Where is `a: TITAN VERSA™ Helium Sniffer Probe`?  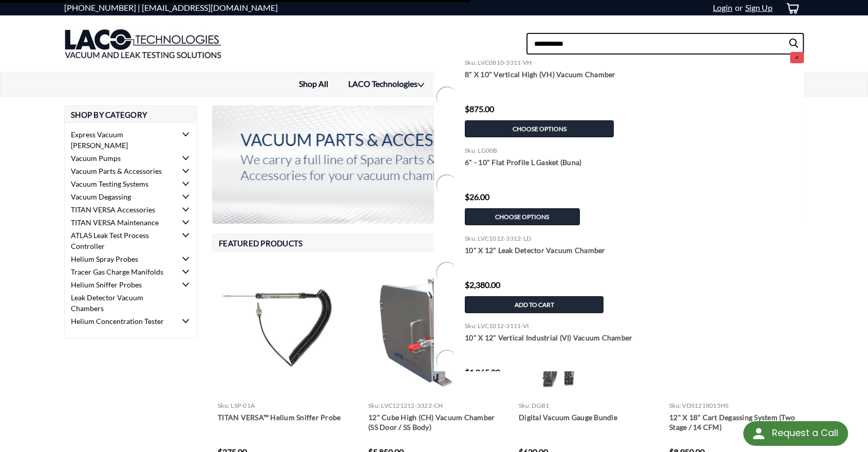
a: TITAN VERSA™ Helium Sniffer Probe is located at coordinates (282, 423).